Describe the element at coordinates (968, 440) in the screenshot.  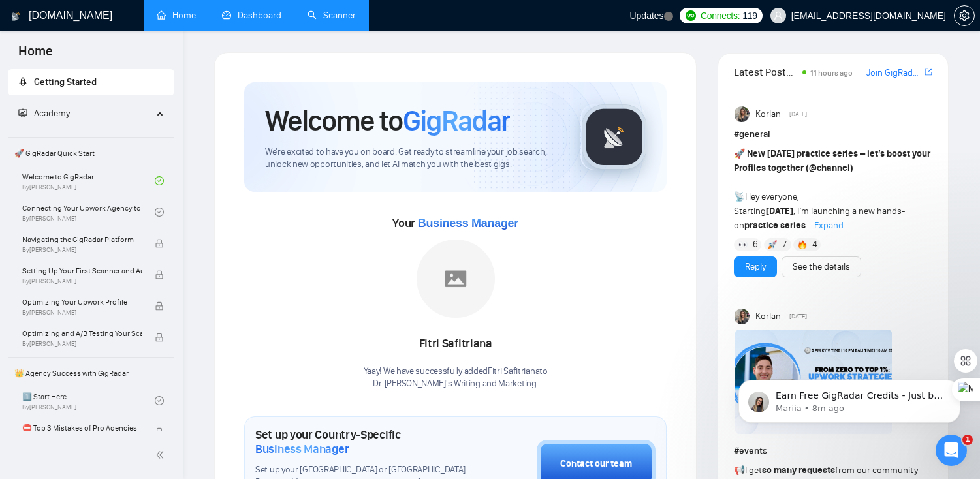
I see `span: 1` at that location.